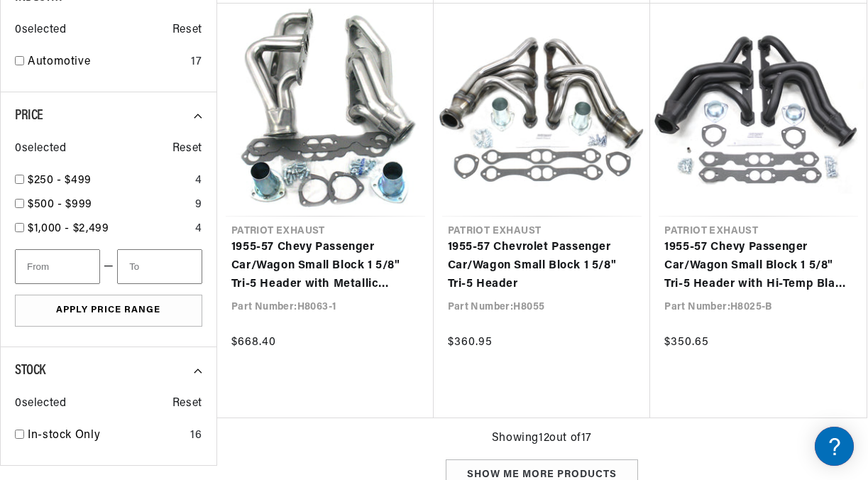  What do you see at coordinates (109, 310) in the screenshot?
I see `button: Apply Price Range` at bounding box center [109, 310].